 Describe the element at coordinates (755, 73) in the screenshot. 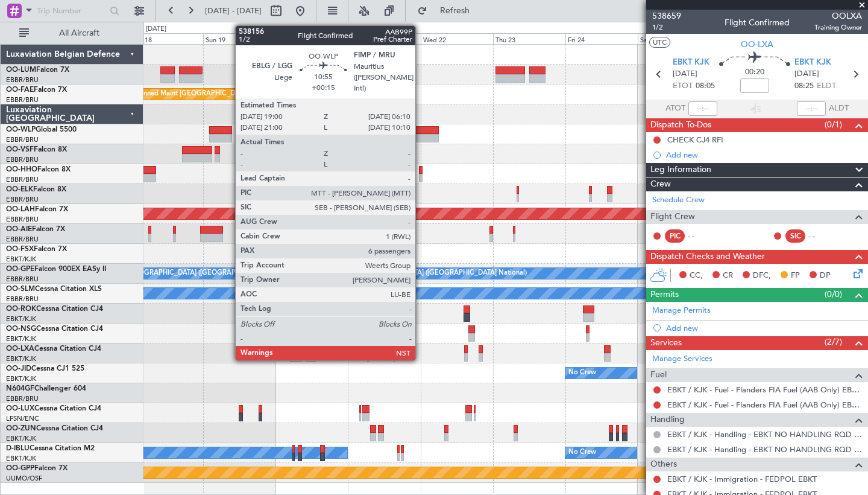

I see `span: 00:20` at that location.